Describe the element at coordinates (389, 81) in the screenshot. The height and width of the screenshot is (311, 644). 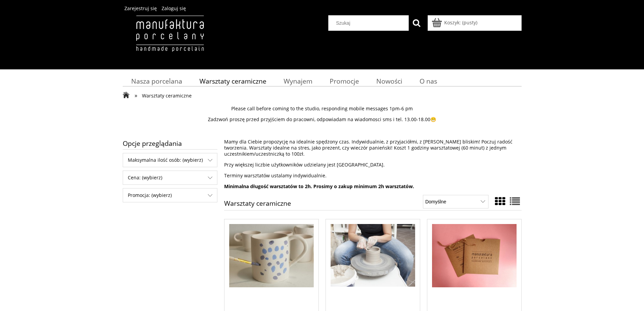
I see `span: Nowości` at that location.